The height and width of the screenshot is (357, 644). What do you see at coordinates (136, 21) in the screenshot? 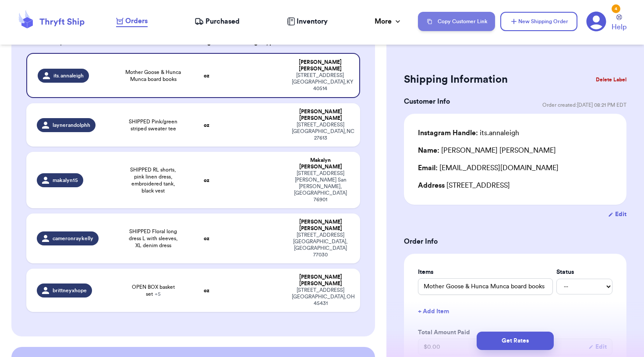
I see `span: Orders` at bounding box center [136, 21].